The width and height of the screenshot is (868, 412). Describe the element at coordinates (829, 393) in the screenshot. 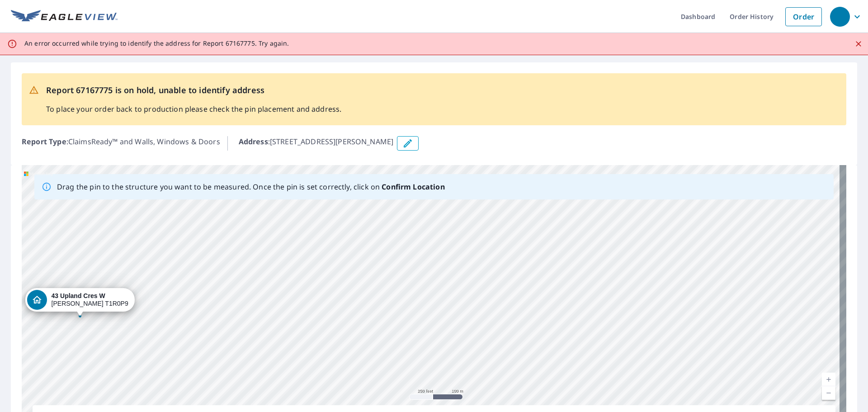

I see `a: Current Level 16, Zoom Out` at that location.